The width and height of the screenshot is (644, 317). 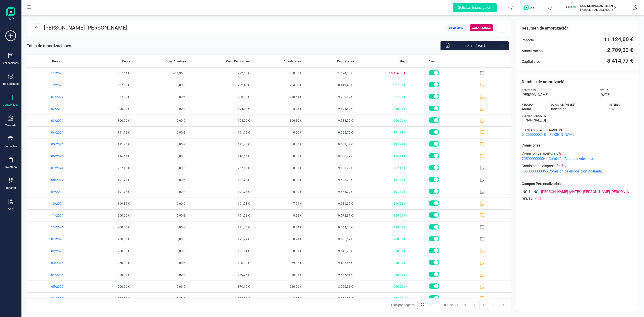 What do you see at coordinates (54, 180) in the screenshot?
I see `span: 08/2024` at bounding box center [54, 180].